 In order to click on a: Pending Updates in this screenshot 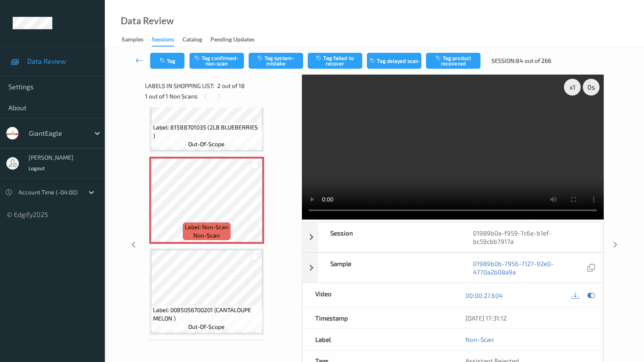, I will do `click(236, 40)`.